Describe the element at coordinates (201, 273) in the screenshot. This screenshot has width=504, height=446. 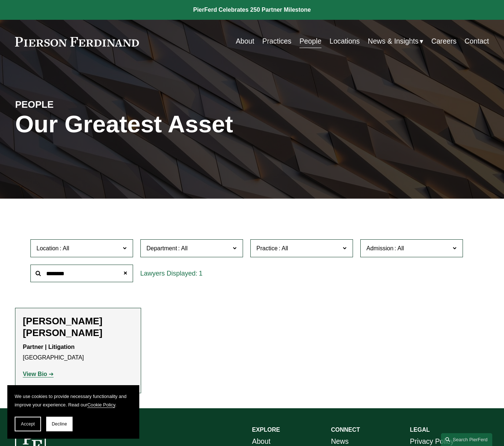
I see `span: 1` at that location.